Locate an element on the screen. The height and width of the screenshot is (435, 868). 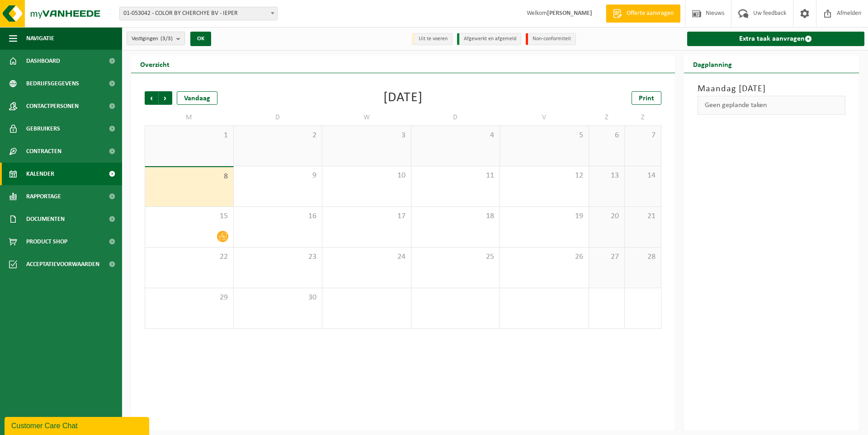
span: 11 is located at coordinates (456, 175).